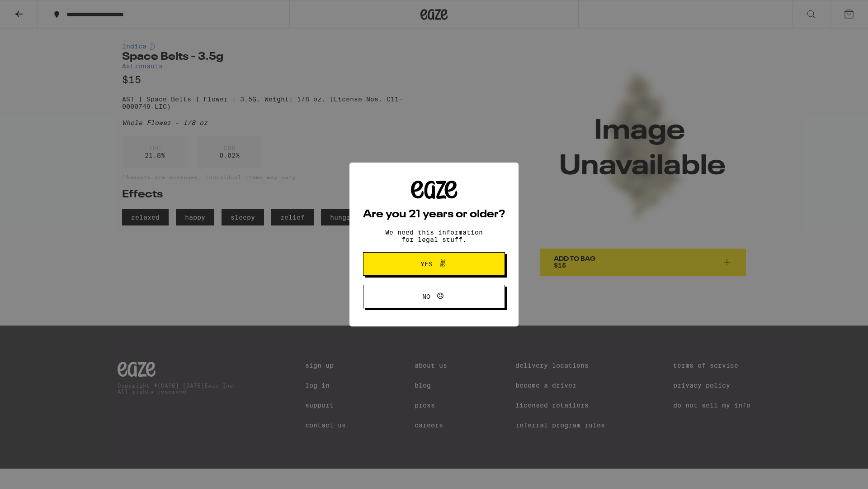 The width and height of the screenshot is (868, 489). Describe the element at coordinates (426, 264) in the screenshot. I see `span: Yes` at that location.